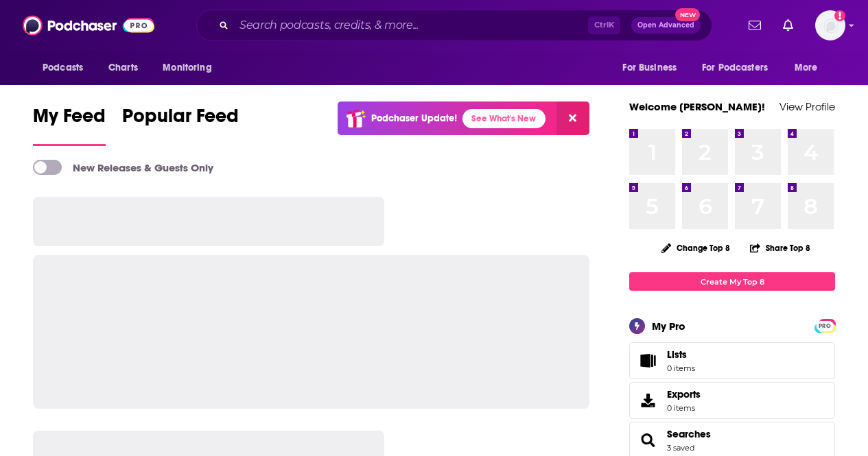 The width and height of the screenshot is (868, 456). What do you see at coordinates (123, 167) in the screenshot?
I see `a: New Releases & Guests Only` at bounding box center [123, 167].